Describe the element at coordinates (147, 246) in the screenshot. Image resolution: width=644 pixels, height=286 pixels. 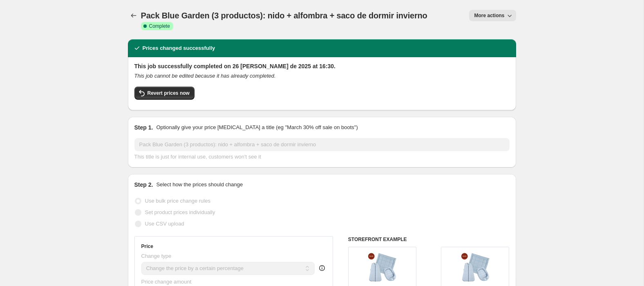
I see `h3: Price` at that location.